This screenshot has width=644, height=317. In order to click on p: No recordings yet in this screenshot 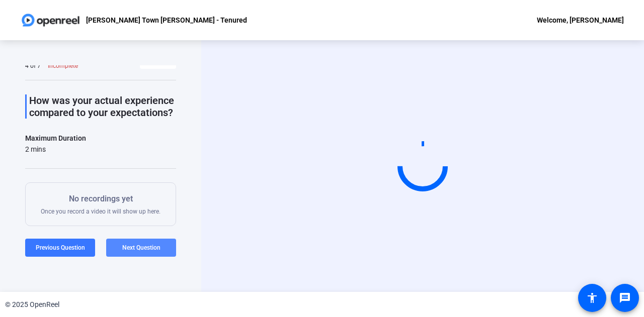, I will do `click(100, 199)`.